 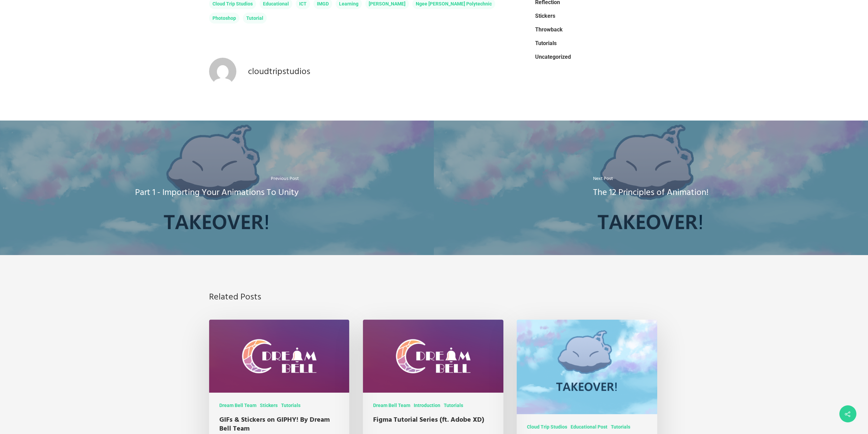 I want to click on a: Introduction, so click(x=427, y=405).